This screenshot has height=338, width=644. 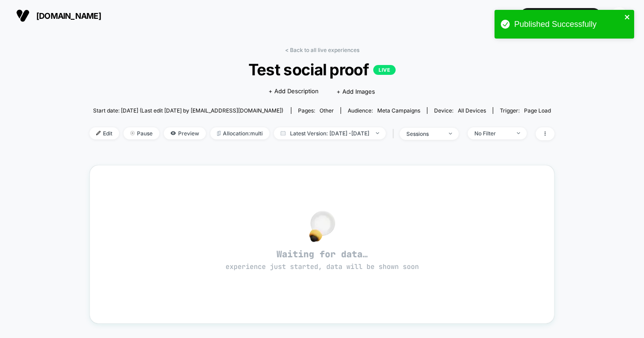 What do you see at coordinates (283, 133) in the screenshot?
I see `img: calendar` at bounding box center [283, 133].